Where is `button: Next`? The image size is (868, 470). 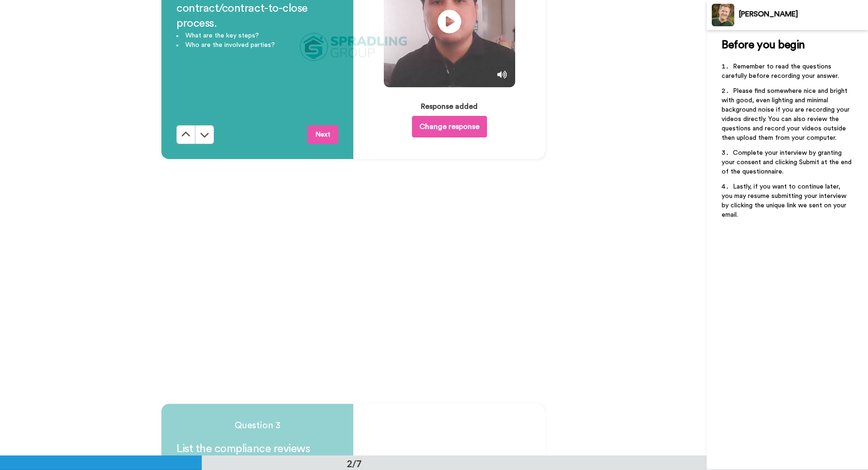
button: Next is located at coordinates (322, 135).